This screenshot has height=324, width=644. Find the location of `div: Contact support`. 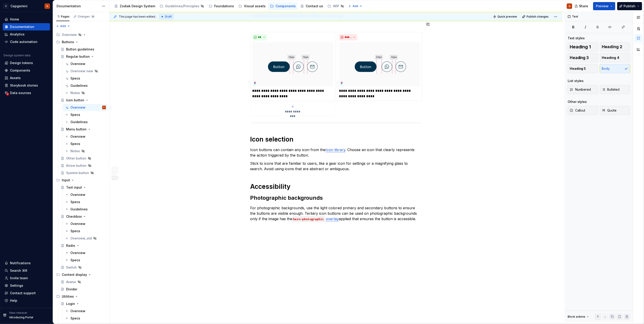

div: Contact support is located at coordinates (23, 293).